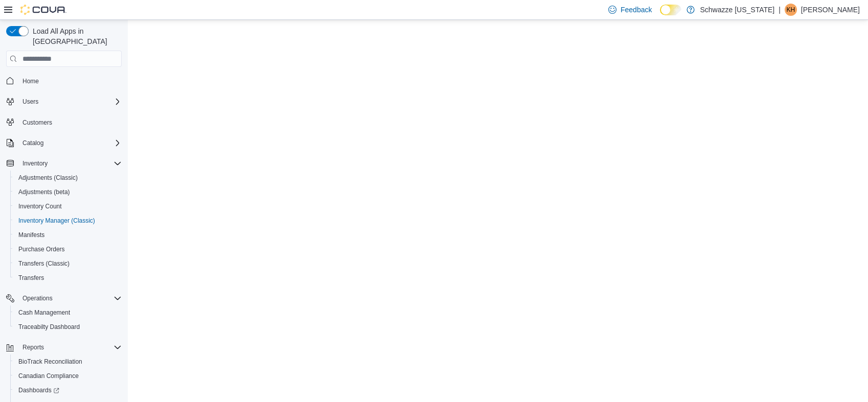  I want to click on a: Cash Management, so click(44, 313).